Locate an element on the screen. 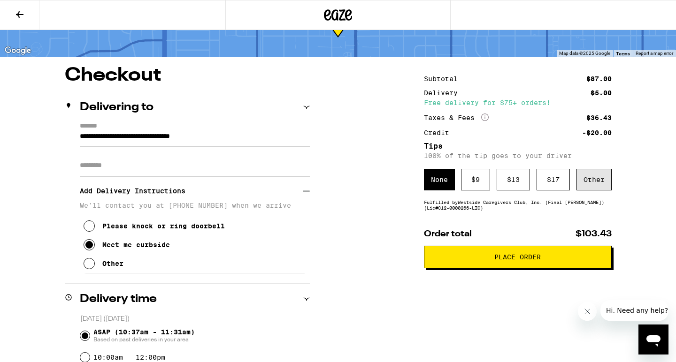 The image size is (676, 362). div: -$20.00 is located at coordinates (596, 133).